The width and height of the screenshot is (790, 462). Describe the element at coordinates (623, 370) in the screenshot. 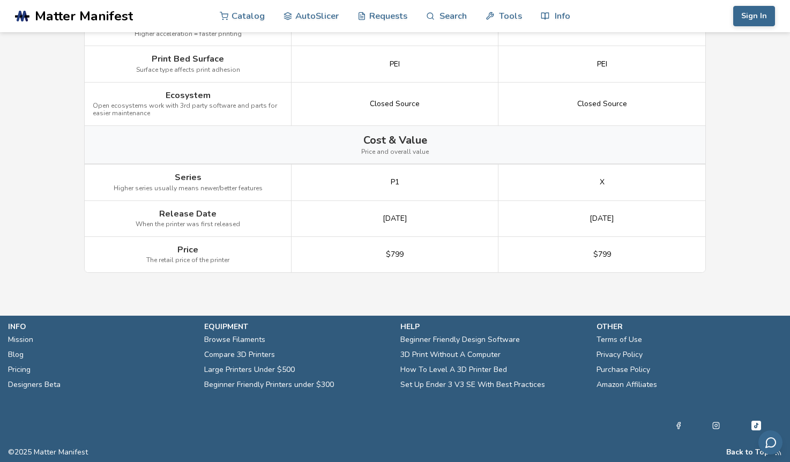

I see `a: Purchase Policy` at that location.